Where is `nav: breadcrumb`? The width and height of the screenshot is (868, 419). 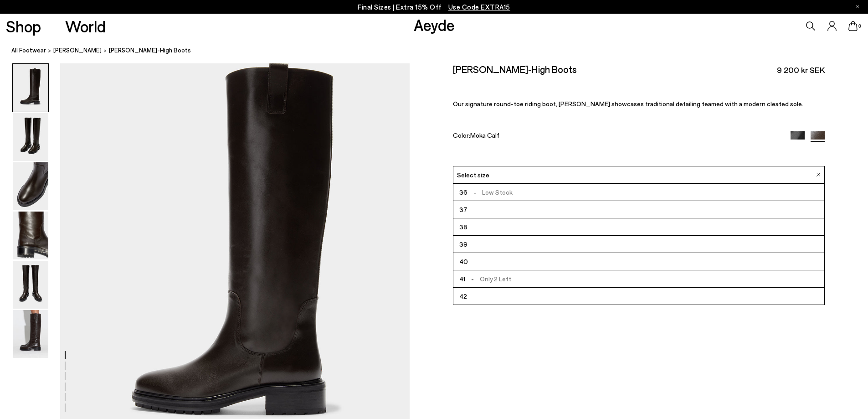 nav: breadcrumb is located at coordinates (440, 50).